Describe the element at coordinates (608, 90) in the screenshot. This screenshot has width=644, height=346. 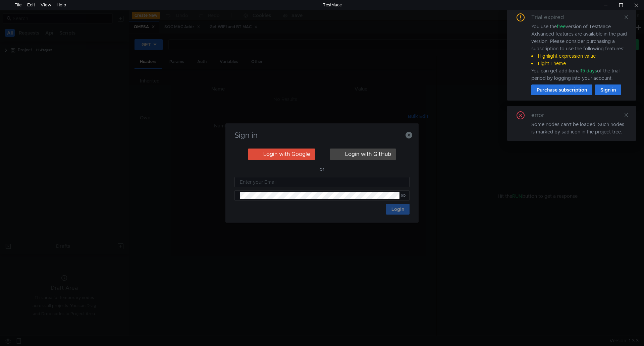
I see `button: Sign in` at that location.